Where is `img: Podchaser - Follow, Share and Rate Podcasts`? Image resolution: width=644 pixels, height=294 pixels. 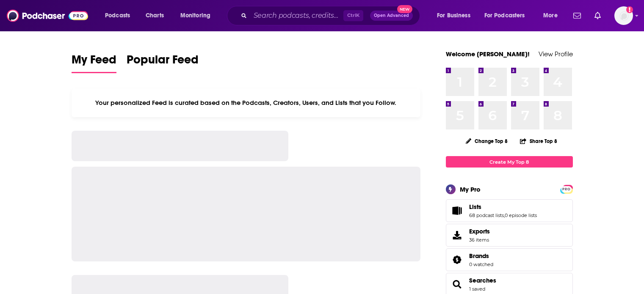 img: Podchaser - Follow, Share and Rate Podcasts is located at coordinates (48, 15).